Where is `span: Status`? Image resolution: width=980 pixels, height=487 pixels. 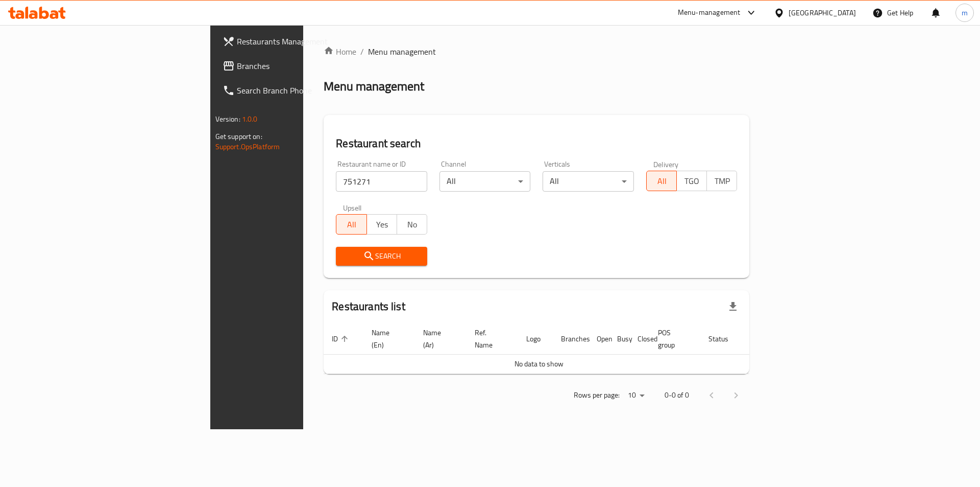
span: Status is located at coordinates (725, 339).